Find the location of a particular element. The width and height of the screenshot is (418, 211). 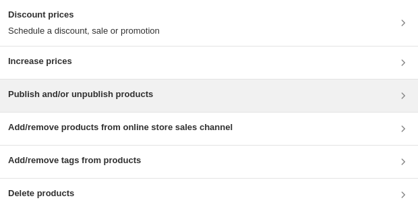

h3: Delete products is located at coordinates (41, 193).